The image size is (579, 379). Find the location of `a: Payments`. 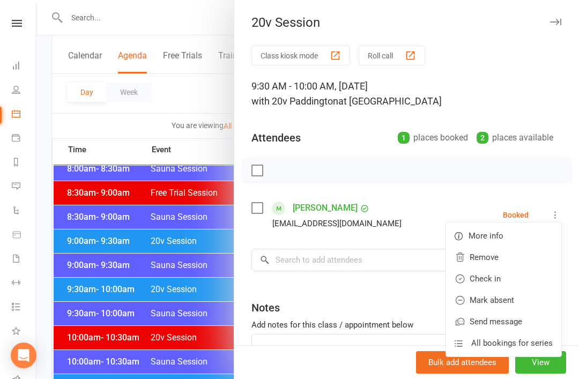

a: Payments is located at coordinates (24, 139).